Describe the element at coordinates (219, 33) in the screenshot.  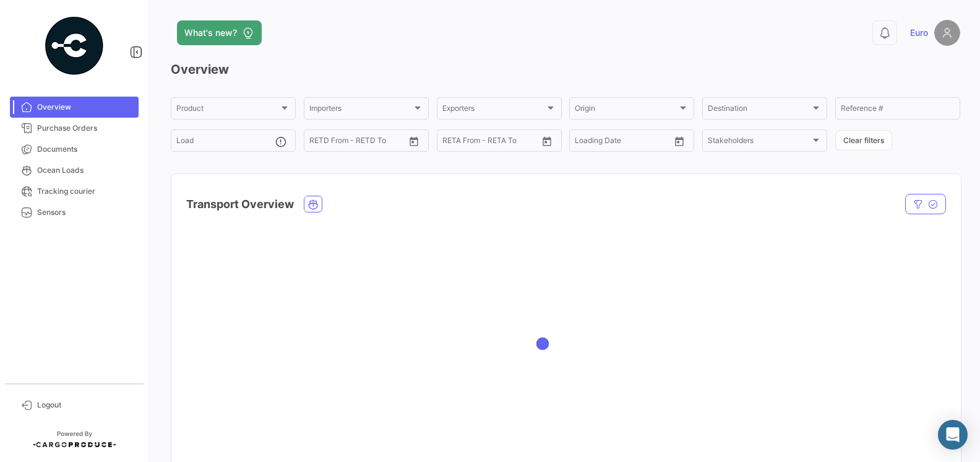
I see `button: What's new?` at that location.